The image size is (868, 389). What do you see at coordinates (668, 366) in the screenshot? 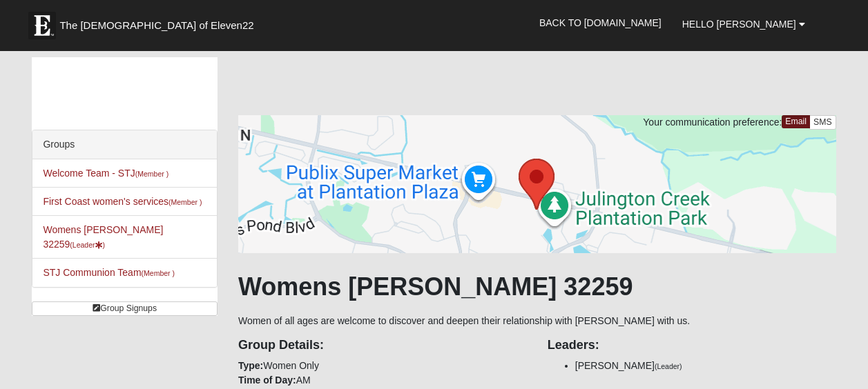
I see `small: (Leader)` at bounding box center [668, 366].